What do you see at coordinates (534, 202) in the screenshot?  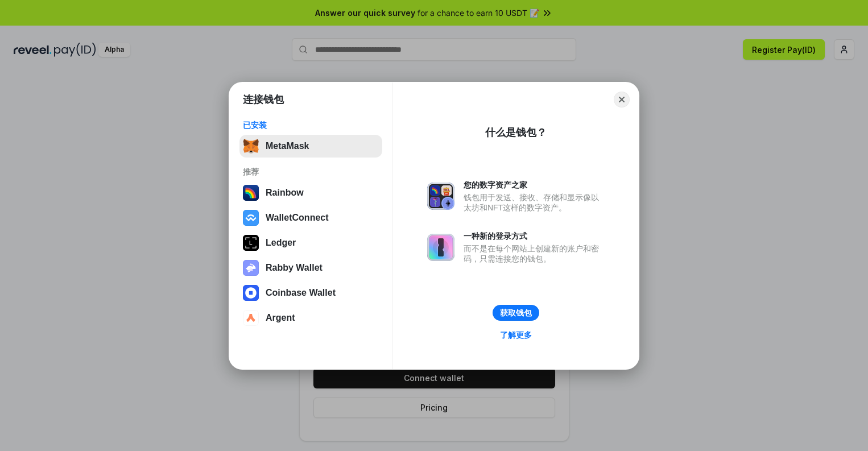 I see `div: 钱包用于发送、接收、存储和显示像以太坊和NFT这样的数字资产。` at bounding box center [534, 202].